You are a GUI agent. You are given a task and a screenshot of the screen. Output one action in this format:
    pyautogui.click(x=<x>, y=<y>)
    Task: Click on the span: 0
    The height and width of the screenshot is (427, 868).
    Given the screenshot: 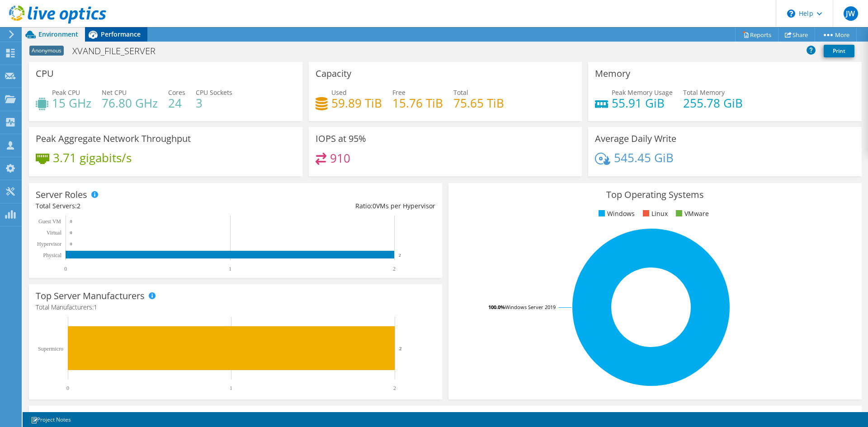 What is the action you would take?
    pyautogui.click(x=374, y=205)
    